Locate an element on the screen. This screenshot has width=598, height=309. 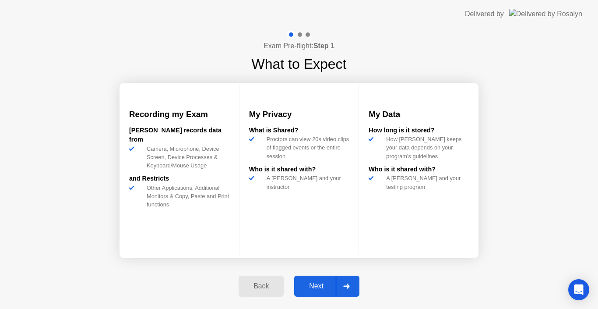
div: Other Applications, Additional Monitors & Copy, Paste and Print functions is located at coordinates (186, 196).